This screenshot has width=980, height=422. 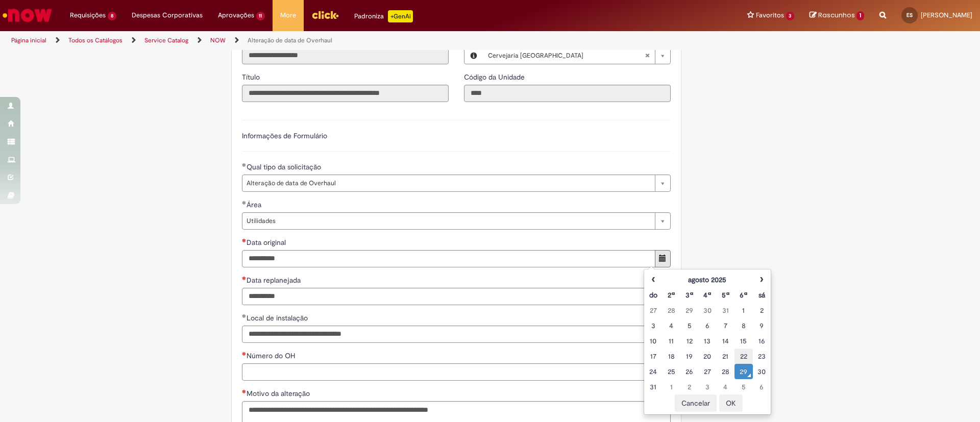 What do you see at coordinates (96, 40) in the screenshot?
I see `a: Todos os Catálogos` at bounding box center [96, 40].